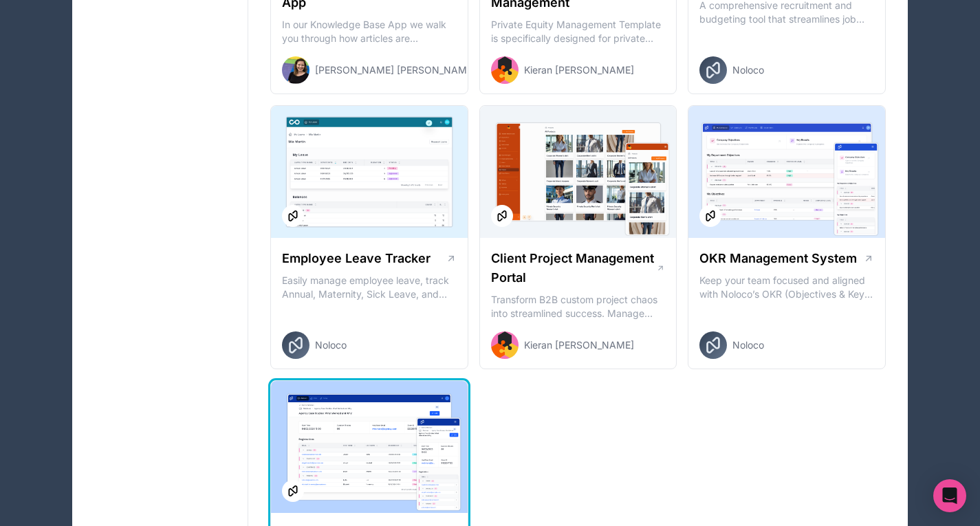  Describe the element at coordinates (369, 288) in the screenshot. I see `p: Easily manage employee leave, track Annual, Maternity, Sick Leave, and more. Keep tabs on leave b...` at that location.